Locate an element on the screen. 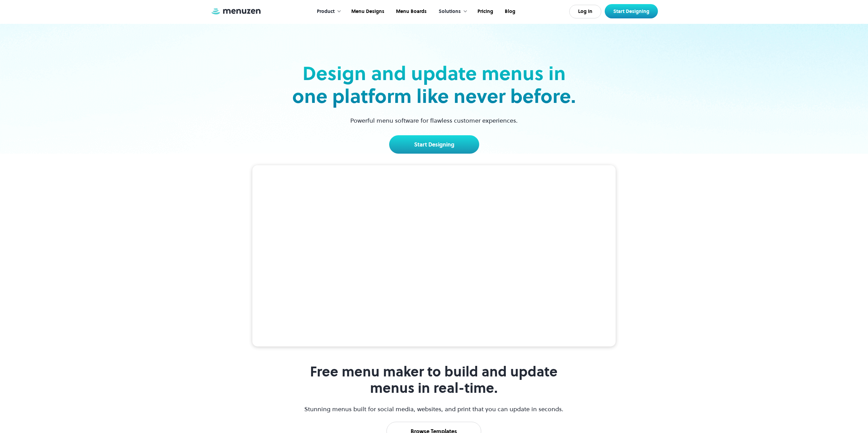 The width and height of the screenshot is (868, 433). a: Log In is located at coordinates (585, 11).